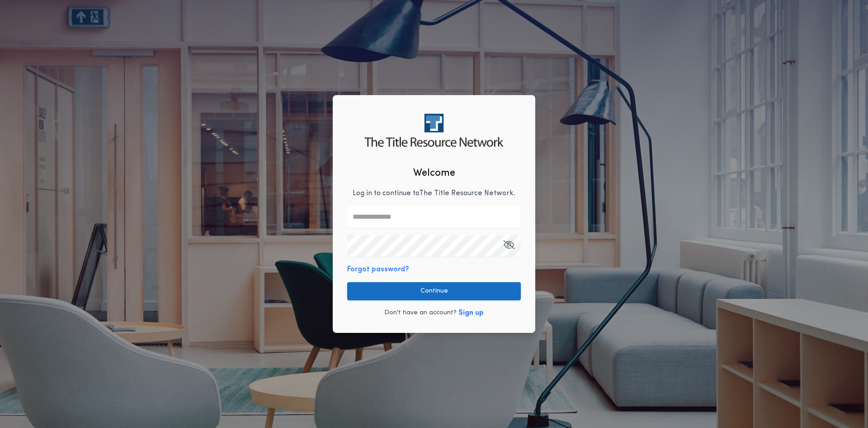 The width and height of the screenshot is (868, 428). Describe the element at coordinates (434, 193) in the screenshot. I see `p: Log in to continue to The Title Resource Network .` at that location.